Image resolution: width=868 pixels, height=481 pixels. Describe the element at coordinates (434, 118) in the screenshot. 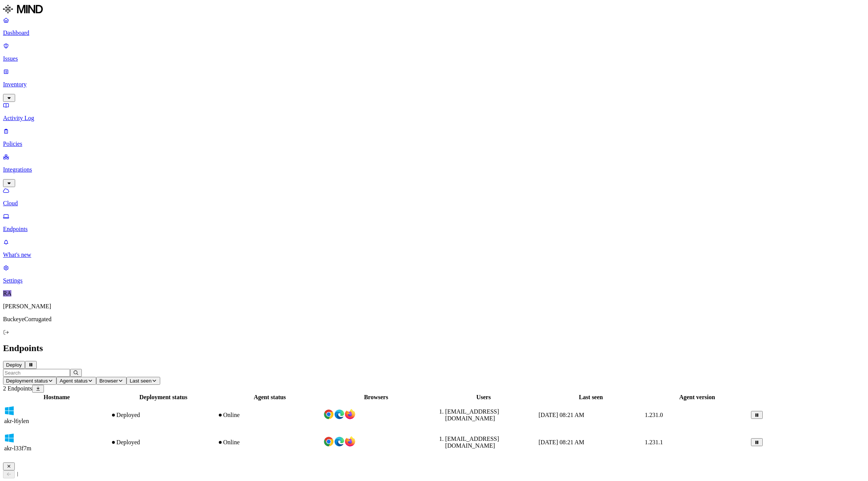

I see `p: Activity Log` at that location.